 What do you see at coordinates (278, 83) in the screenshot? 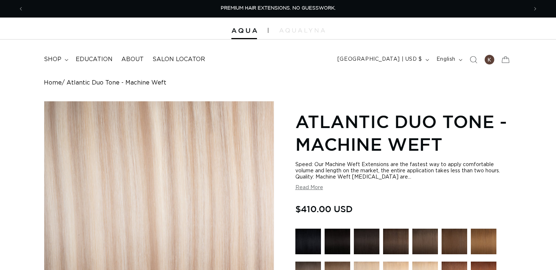
I see `nav: breadcrumbs` at bounding box center [278, 83].